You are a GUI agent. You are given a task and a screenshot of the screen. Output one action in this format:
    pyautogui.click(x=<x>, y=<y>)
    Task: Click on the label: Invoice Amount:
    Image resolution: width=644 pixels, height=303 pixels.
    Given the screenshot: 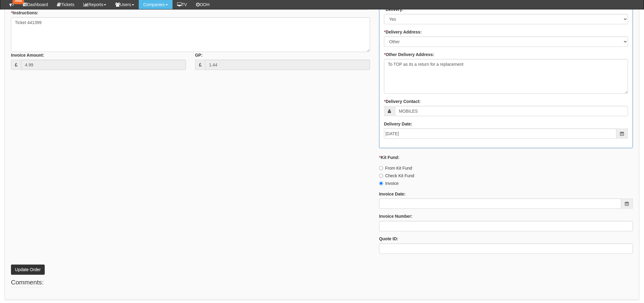 What is the action you would take?
    pyautogui.click(x=28, y=55)
    